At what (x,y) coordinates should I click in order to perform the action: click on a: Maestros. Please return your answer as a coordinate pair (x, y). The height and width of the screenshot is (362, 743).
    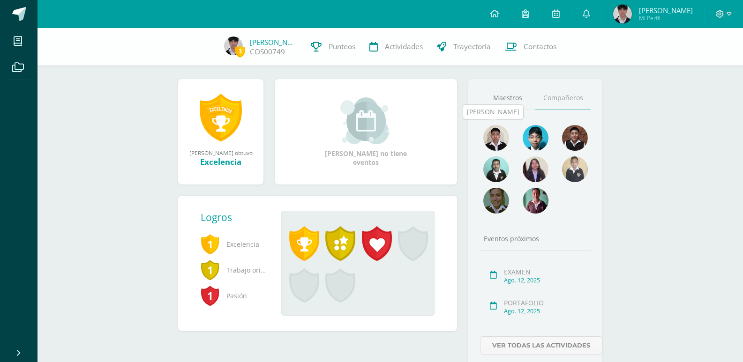
    Looking at the image, I should click on (507, 98).